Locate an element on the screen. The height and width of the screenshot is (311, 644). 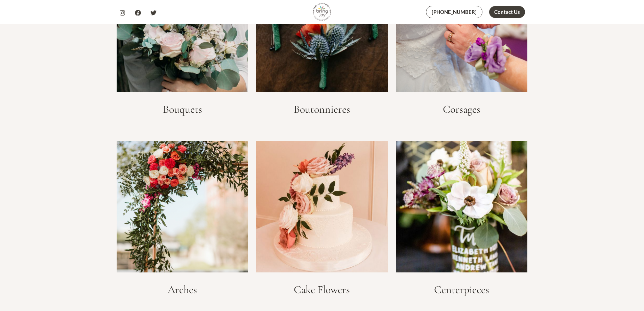
img: Bring Joy is located at coordinates (322, 12).